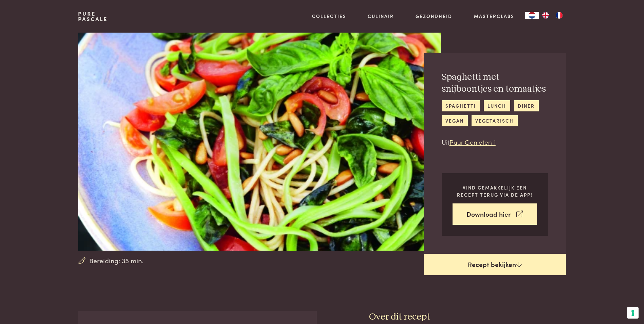  I want to click on a: spaghetti, so click(460, 106).